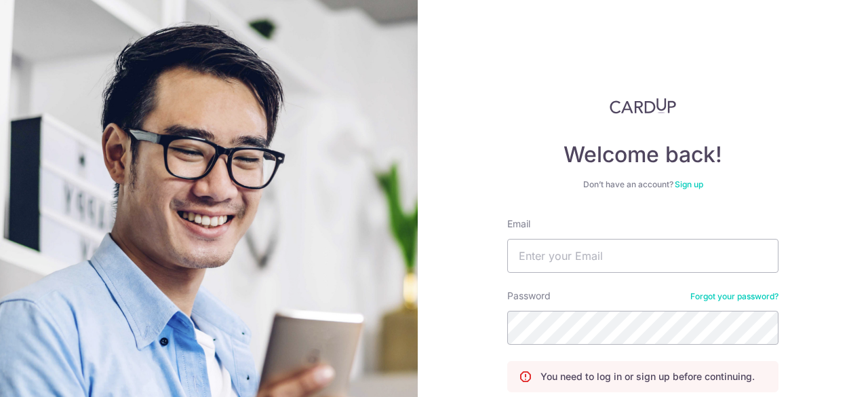 Image resolution: width=868 pixels, height=397 pixels. What do you see at coordinates (643, 154) in the screenshot?
I see `h4: Welcome back!` at bounding box center [643, 154].